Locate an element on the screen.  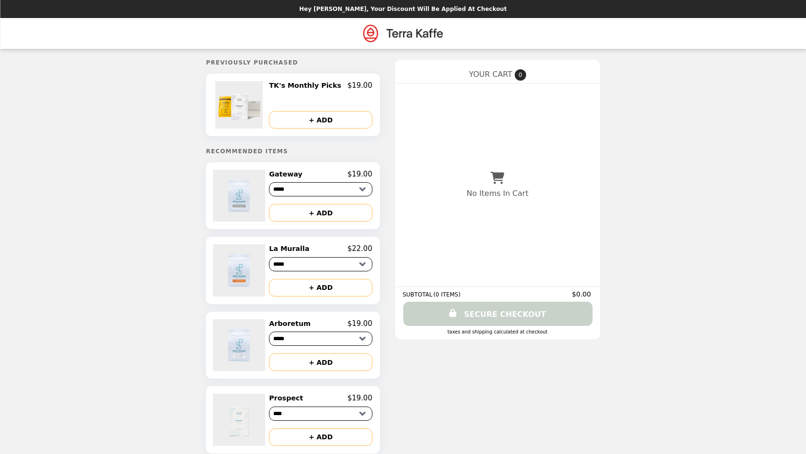
img: Arboretum is located at coordinates (240, 345).